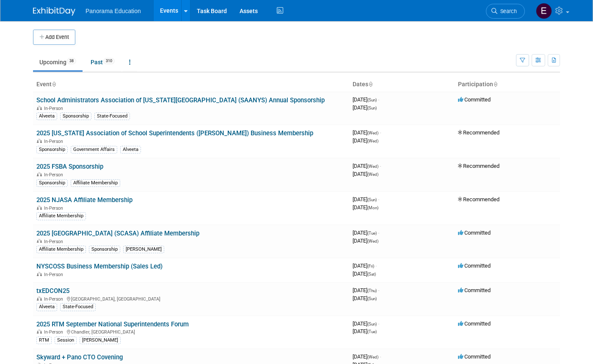 This screenshot has height=364, width=593. I want to click on div: Government Affairs, so click(94, 150).